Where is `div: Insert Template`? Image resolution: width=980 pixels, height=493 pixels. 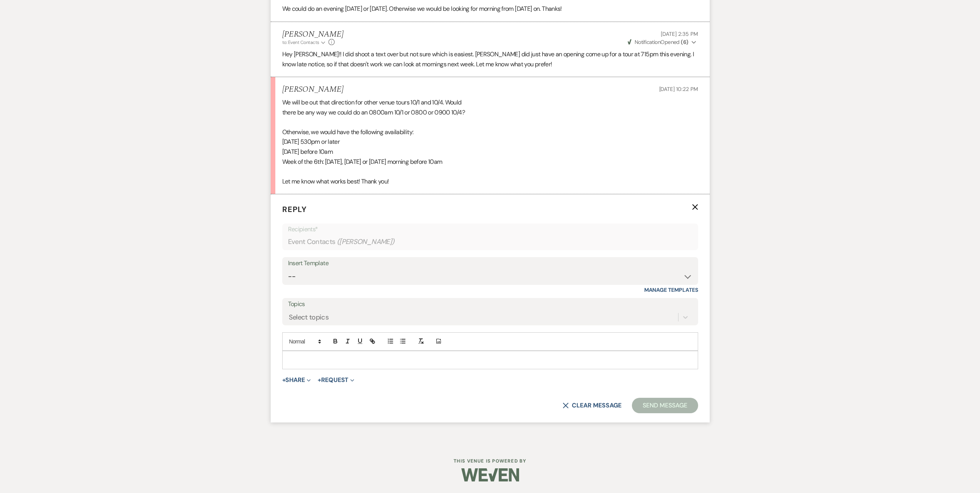 div: Insert Template is located at coordinates (490, 263).